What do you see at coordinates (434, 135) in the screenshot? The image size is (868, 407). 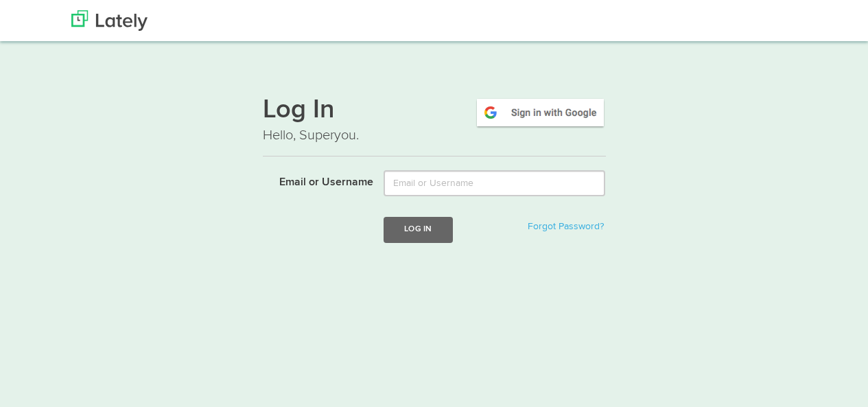 I see `p: Hello, Superyou.` at bounding box center [434, 135].